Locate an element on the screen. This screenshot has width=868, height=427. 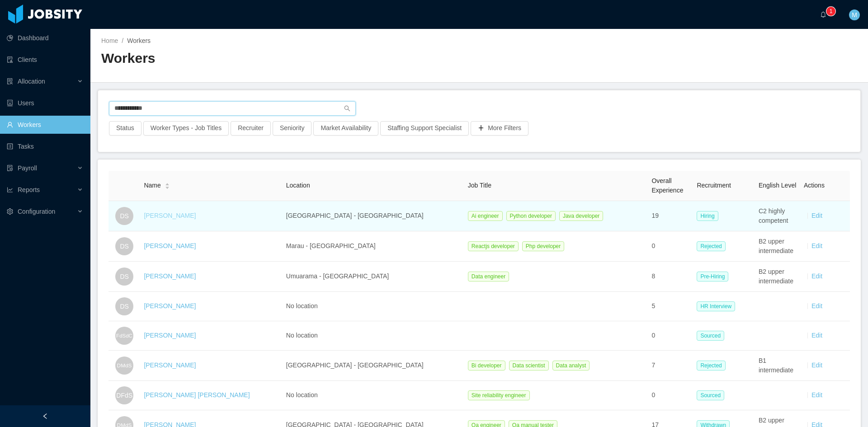
a: Hiring is located at coordinates (709, 216).